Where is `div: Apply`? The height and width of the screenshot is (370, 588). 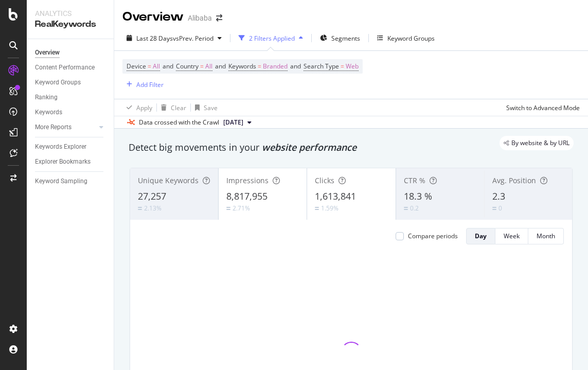 div: Apply is located at coordinates (144, 107).